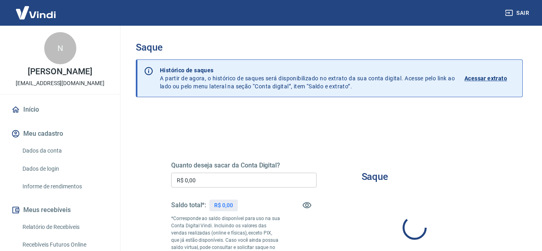 The height and width of the screenshot is (251, 542). What do you see at coordinates (307, 78) in the screenshot?
I see `p: A partir de agora, o histórico de saques será disponibilizado no extrato da sua conta digital. Ac...` at bounding box center [307, 78].